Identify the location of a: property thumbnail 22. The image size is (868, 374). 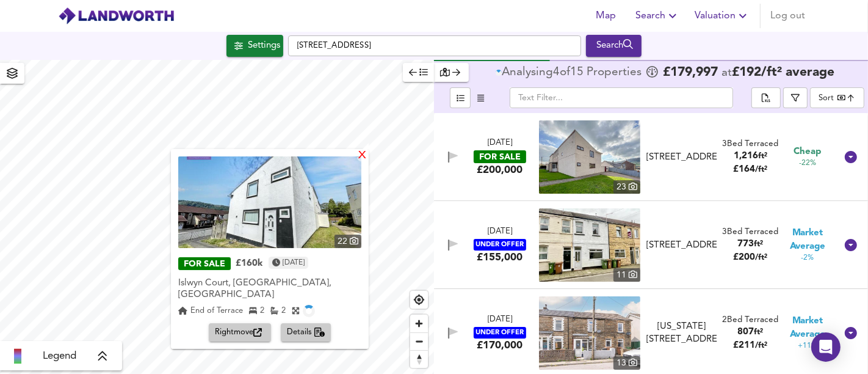
(270, 202).